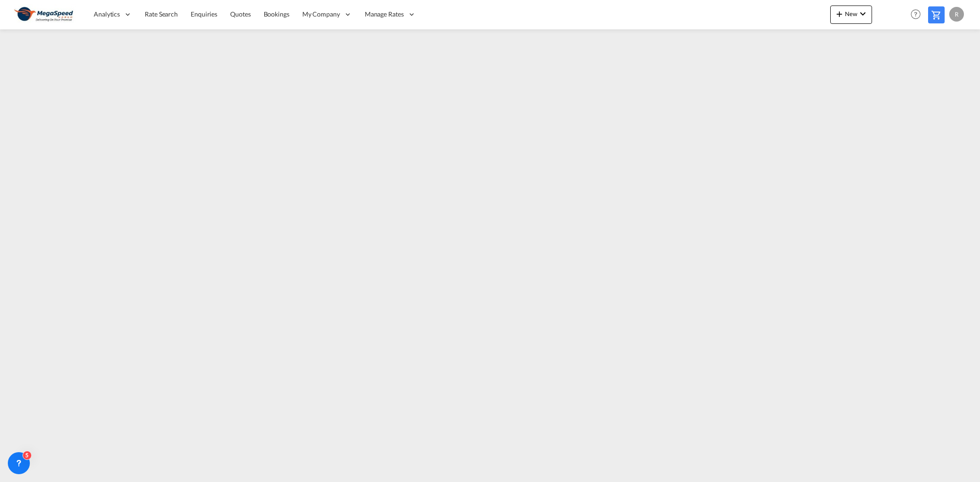 The width and height of the screenshot is (980, 482). What do you see at coordinates (918, 15) in the screenshot?
I see `div: Help` at bounding box center [918, 15].